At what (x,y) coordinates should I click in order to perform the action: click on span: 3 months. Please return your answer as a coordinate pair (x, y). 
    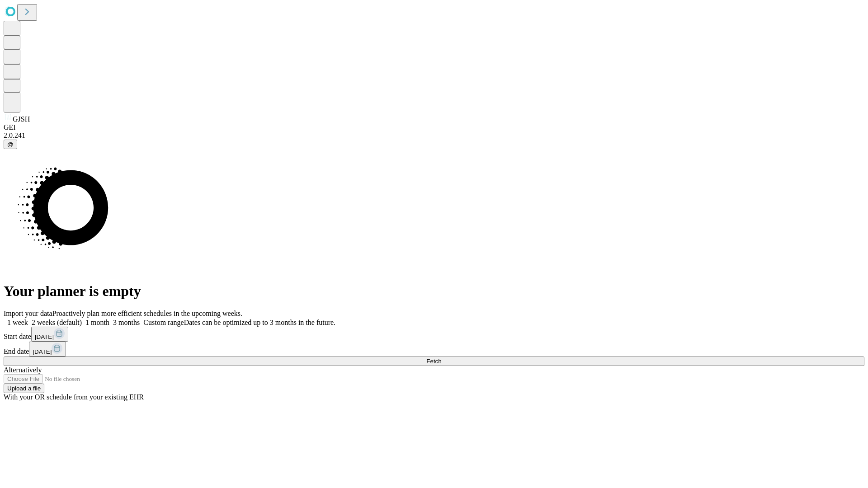
    Looking at the image, I should click on (126, 322).